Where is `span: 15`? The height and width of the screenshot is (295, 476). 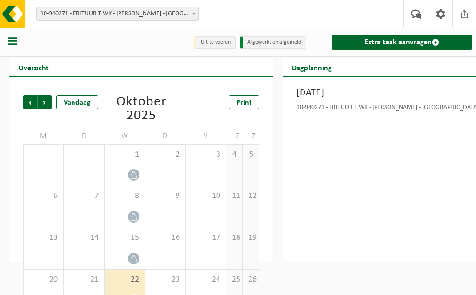 span: 15 is located at coordinates (125, 238).